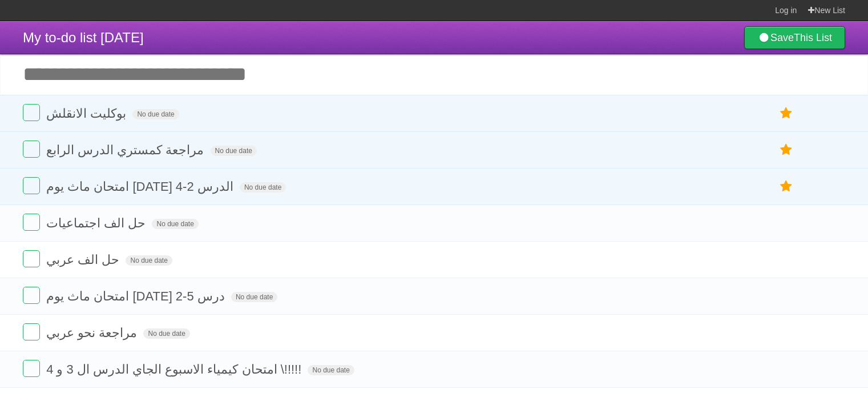  I want to click on a: SaveThis List, so click(794, 38).